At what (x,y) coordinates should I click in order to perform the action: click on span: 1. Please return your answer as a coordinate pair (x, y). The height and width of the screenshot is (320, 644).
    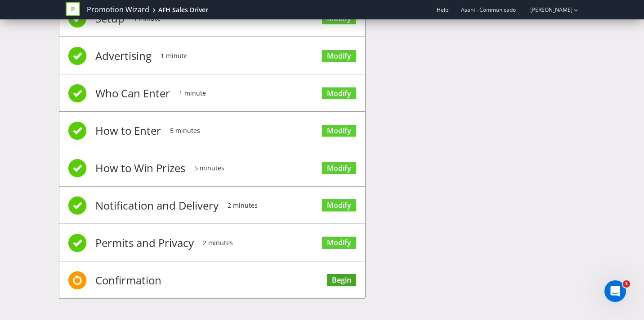
    Looking at the image, I should click on (627, 284).